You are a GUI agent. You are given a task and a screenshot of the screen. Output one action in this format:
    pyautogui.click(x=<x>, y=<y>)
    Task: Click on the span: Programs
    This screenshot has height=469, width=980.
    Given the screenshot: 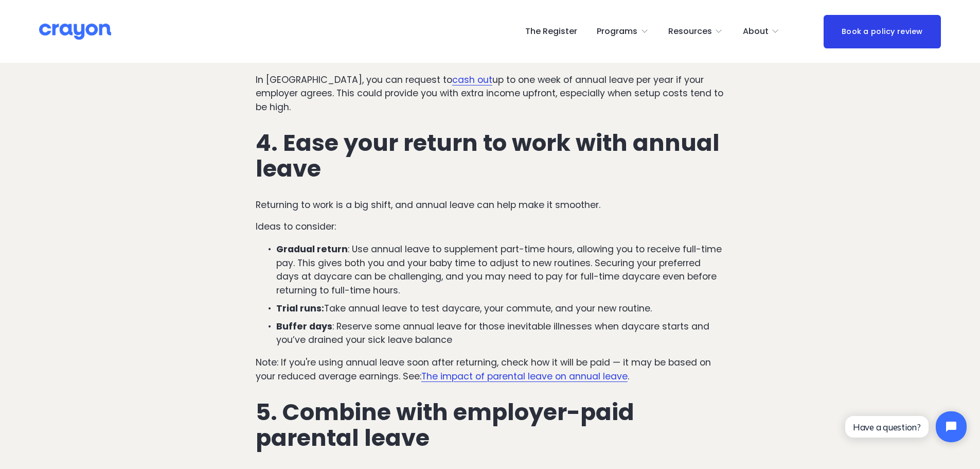 What is the action you would take?
    pyautogui.click(x=617, y=31)
    